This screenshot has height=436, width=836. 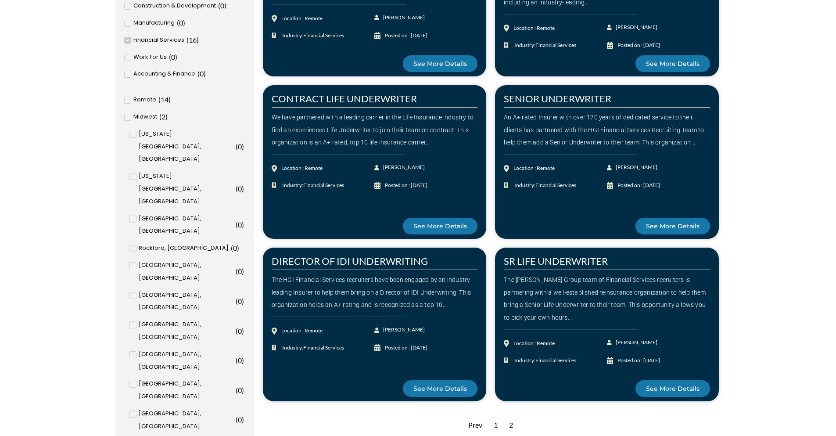 I want to click on span: Remote, so click(x=145, y=100).